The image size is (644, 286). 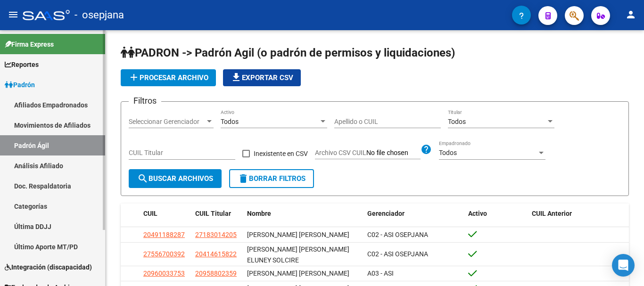 I want to click on span: CUIL Anterior, so click(x=551, y=213).